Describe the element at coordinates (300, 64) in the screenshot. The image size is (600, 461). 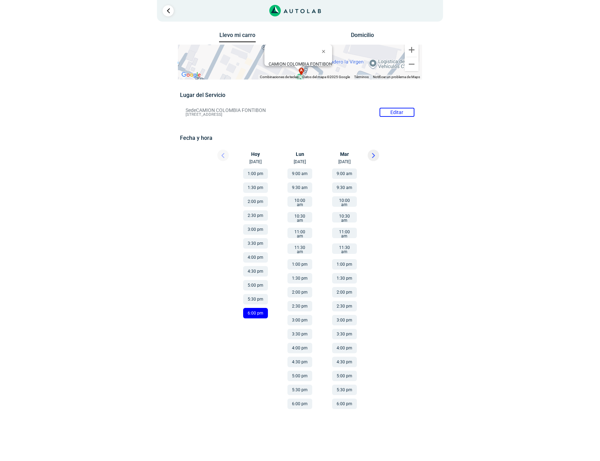
I see `b: CAMION COLOMBIA FONTIBON` at that location.